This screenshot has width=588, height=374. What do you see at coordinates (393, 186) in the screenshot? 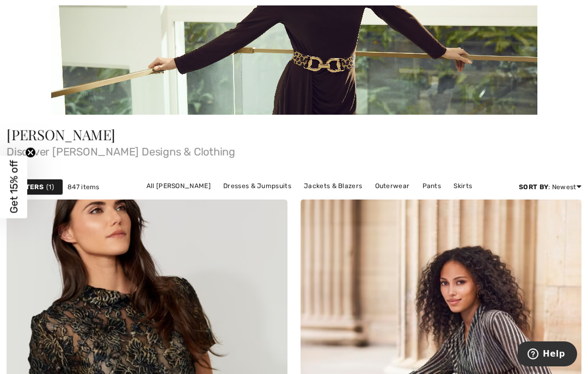
I see `a: Outerwear` at bounding box center [393, 186].